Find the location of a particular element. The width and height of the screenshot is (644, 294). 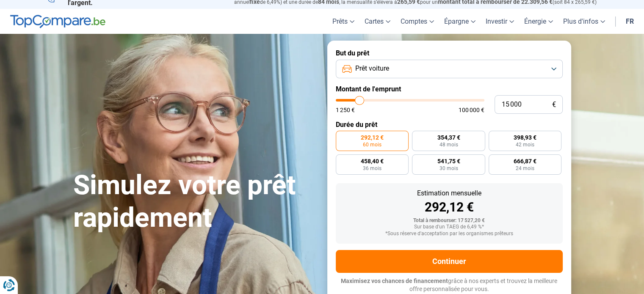

div: Sur base d'un TAEG de 6,49 %* is located at coordinates (449, 227).